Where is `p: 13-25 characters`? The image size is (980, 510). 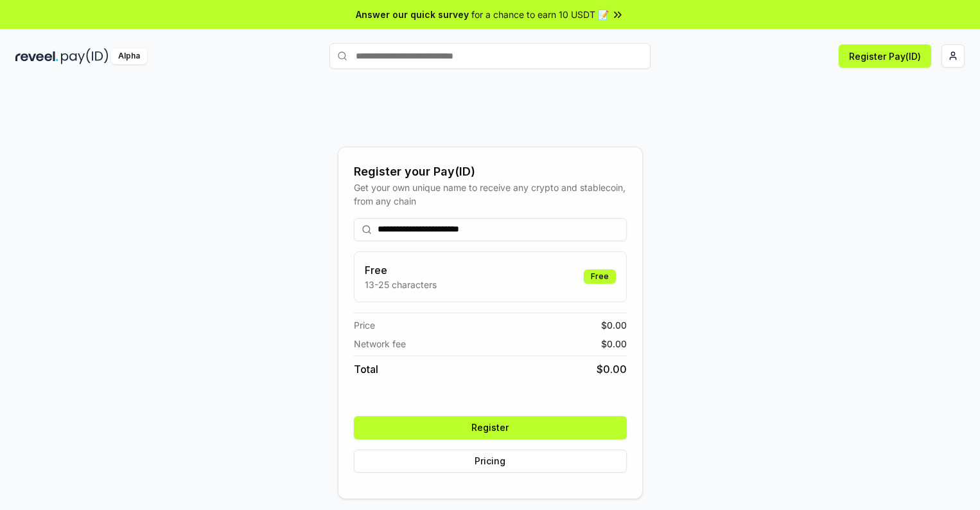
p: 13-25 characters is located at coordinates (401, 284).